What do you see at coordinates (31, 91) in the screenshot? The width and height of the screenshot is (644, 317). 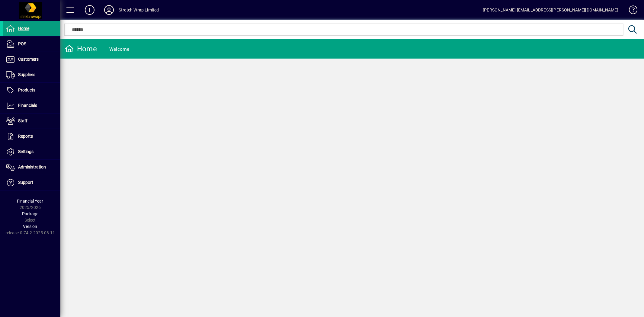 I see `a: Products` at bounding box center [31, 91].